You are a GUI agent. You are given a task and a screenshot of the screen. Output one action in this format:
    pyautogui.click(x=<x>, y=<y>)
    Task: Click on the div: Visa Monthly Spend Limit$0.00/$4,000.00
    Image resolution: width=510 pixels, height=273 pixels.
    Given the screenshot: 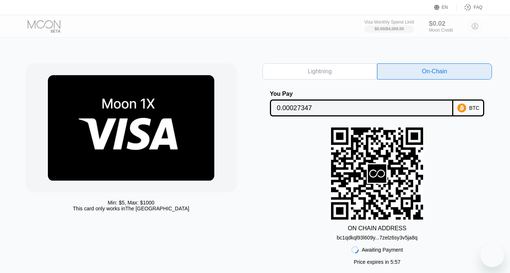 What is the action you would take?
    pyautogui.click(x=389, y=26)
    